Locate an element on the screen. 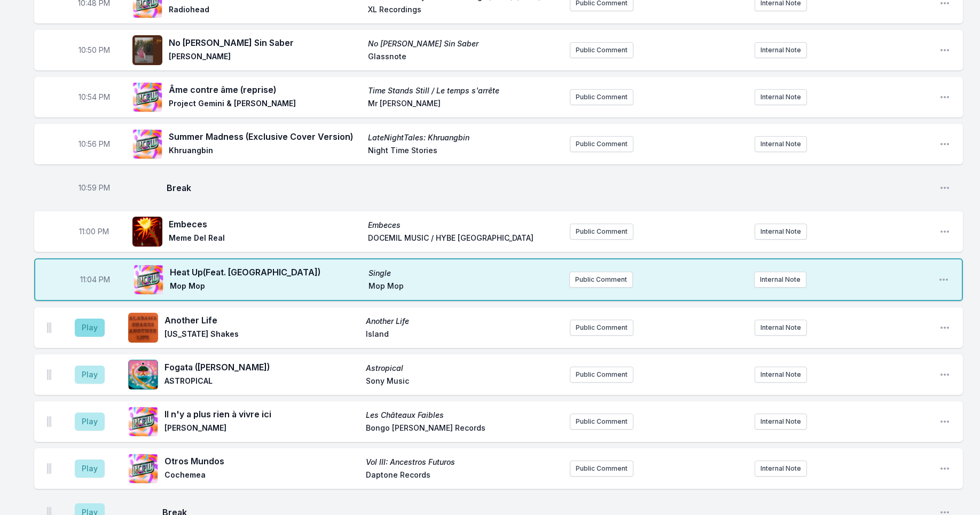 The height and width of the screenshot is (515, 980). span: Time Stands Still / Le temps s'arrête is located at coordinates (464, 91).